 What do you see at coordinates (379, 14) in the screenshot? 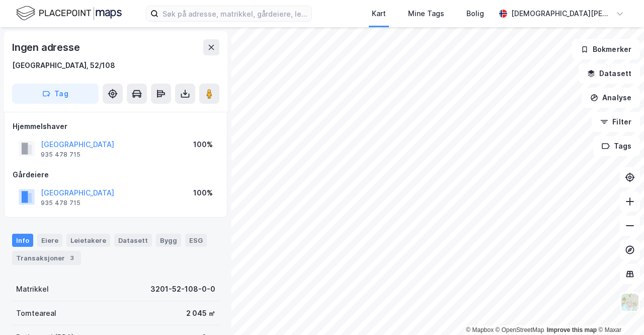
I see `div: Kart` at bounding box center [379, 14].